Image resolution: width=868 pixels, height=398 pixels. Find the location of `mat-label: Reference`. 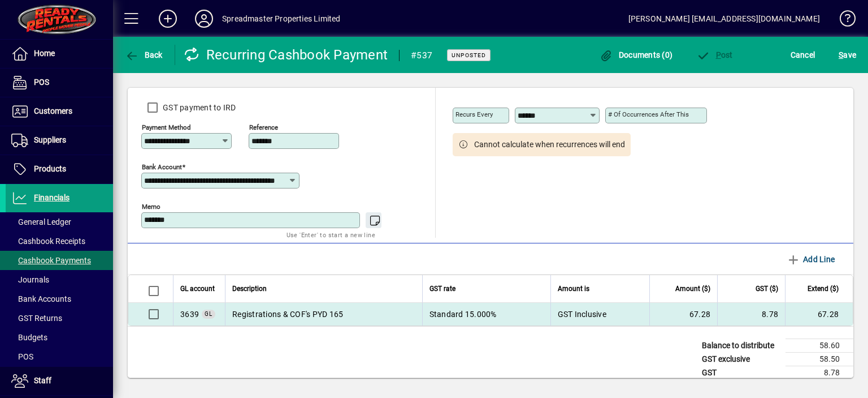

mat-label: Reference is located at coordinates (263, 127).